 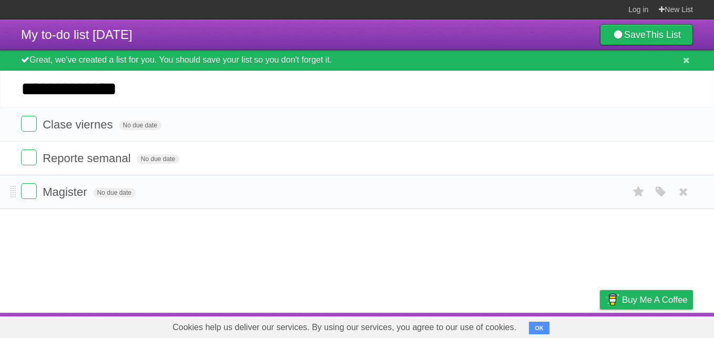 I want to click on b: This List, so click(x=663, y=35).